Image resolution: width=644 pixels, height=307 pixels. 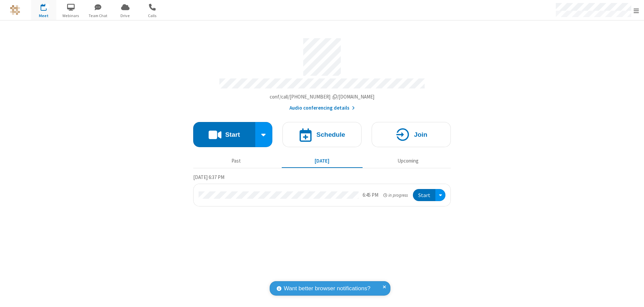 What do you see at coordinates (47, 6) in the screenshot?
I see `div: 1` at bounding box center [47, 6].